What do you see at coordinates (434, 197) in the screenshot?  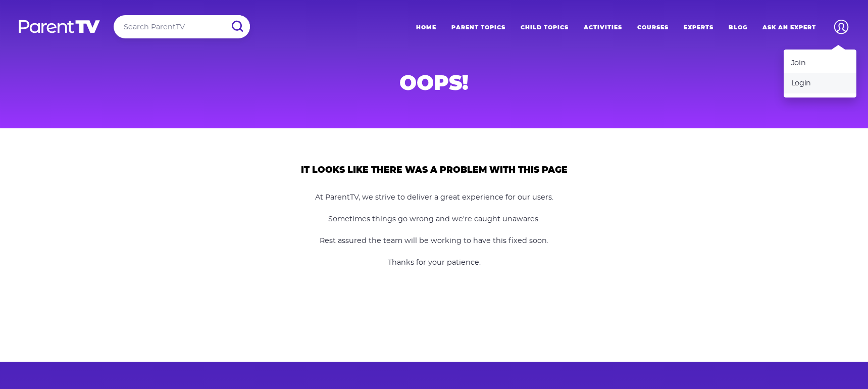 I see `p: At ParentTV, we strive to deliver a great experience for our users.` at bounding box center [434, 197].